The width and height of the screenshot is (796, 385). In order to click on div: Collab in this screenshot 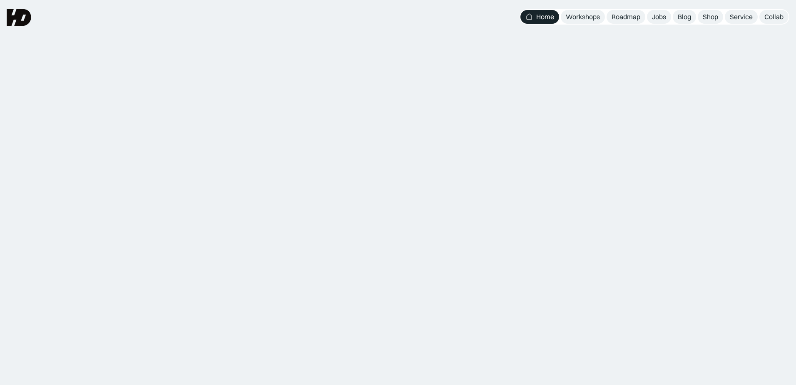, I will do `click(774, 17)`.